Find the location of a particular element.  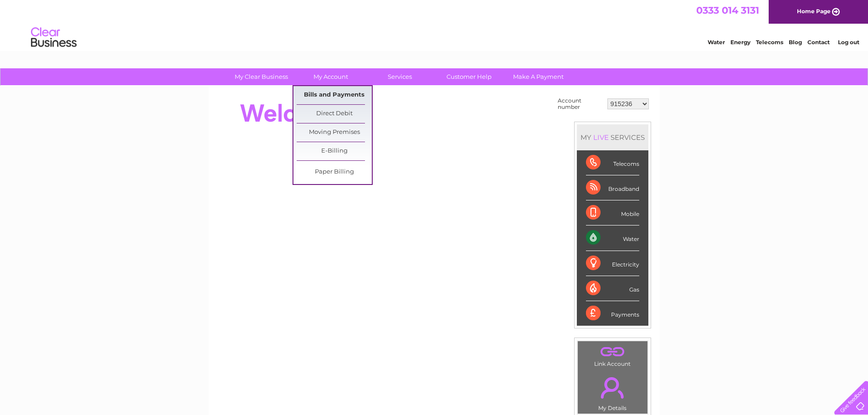

td: My Details is located at coordinates (612, 392).